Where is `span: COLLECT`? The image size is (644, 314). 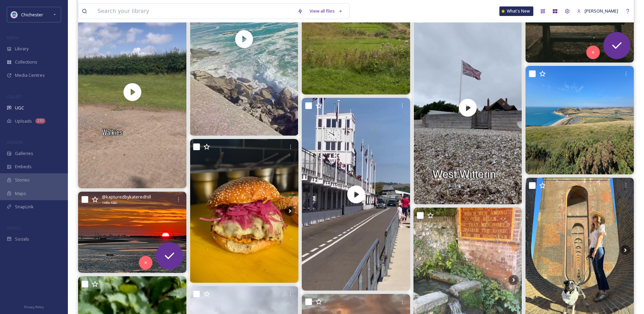
span: COLLECT is located at coordinates (14, 97).